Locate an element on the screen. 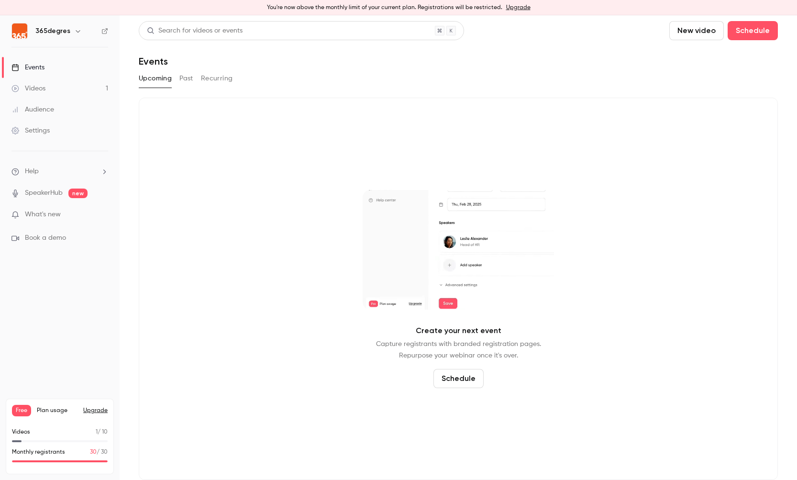 The height and width of the screenshot is (480, 797). button: Upgrade is located at coordinates (95, 410).